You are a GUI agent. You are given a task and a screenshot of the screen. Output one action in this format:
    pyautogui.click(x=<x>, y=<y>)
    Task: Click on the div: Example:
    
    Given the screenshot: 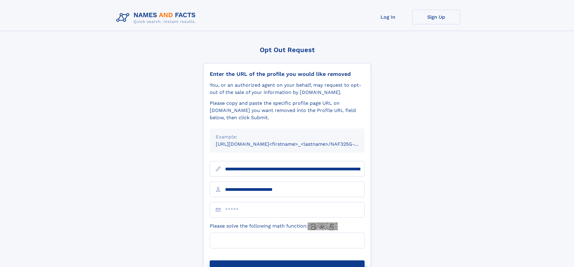 What is the action you would take?
    pyautogui.click(x=287, y=137)
    